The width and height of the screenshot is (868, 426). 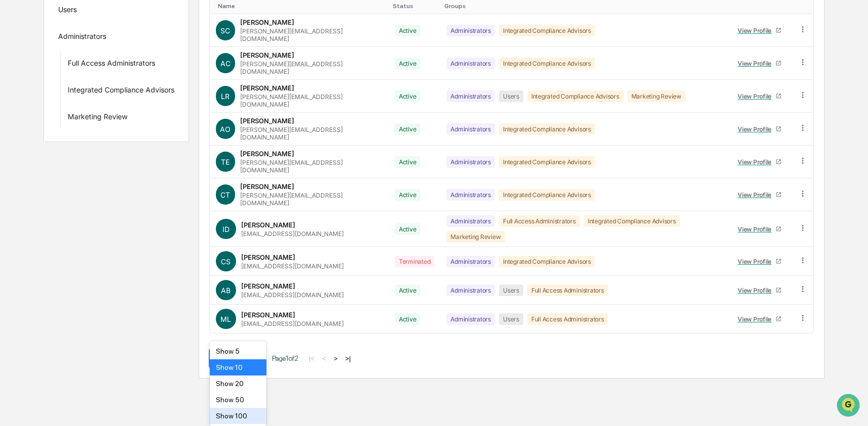 I want to click on div: Show 5, so click(x=238, y=351).